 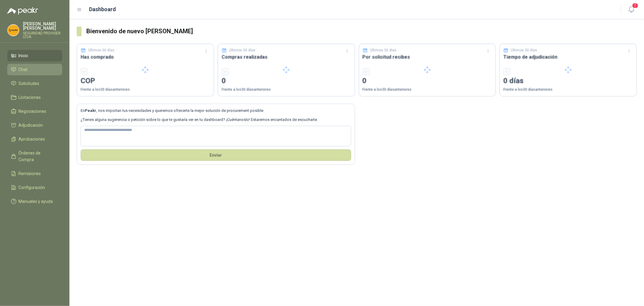 What do you see at coordinates (35, 69) in the screenshot?
I see `a: Chat` at bounding box center [35, 69].